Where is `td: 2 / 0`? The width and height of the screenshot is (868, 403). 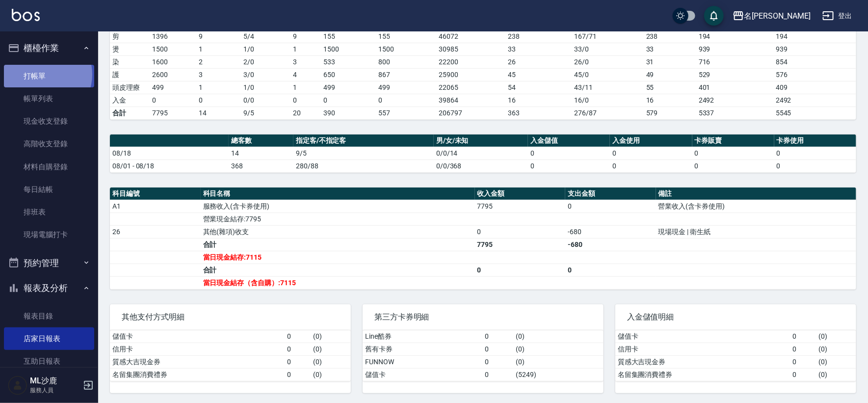 td: 2 / 0 is located at coordinates (265, 62).